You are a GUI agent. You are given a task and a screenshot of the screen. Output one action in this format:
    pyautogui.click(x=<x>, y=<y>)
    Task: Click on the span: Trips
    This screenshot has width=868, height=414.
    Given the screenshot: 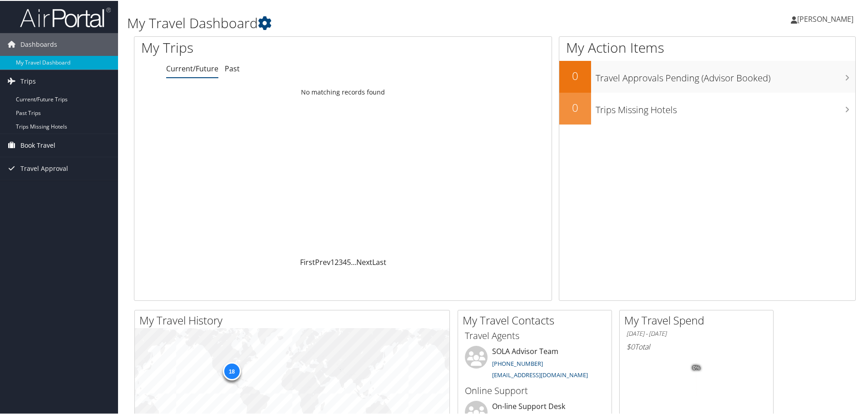 What is the action you would take?
    pyautogui.click(x=28, y=81)
    